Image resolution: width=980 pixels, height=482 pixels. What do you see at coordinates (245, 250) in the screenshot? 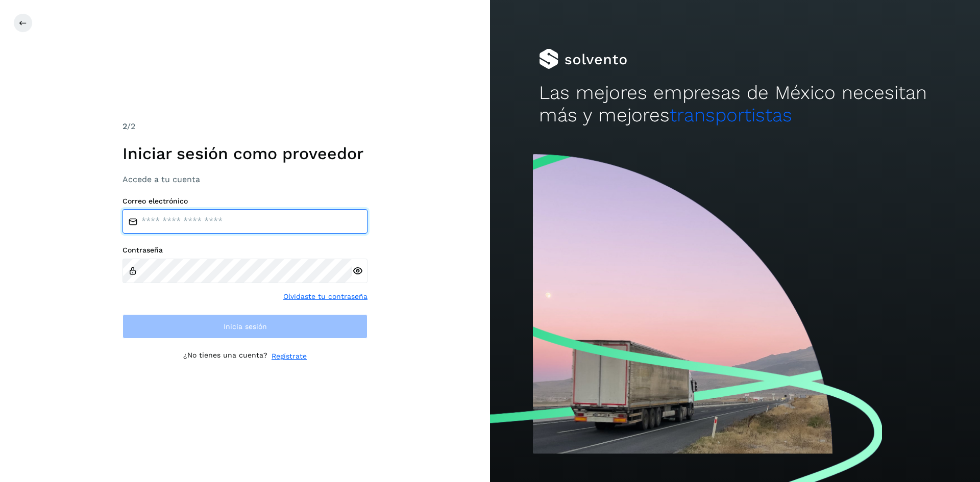
I see `label: Contraseña` at bounding box center [245, 250].